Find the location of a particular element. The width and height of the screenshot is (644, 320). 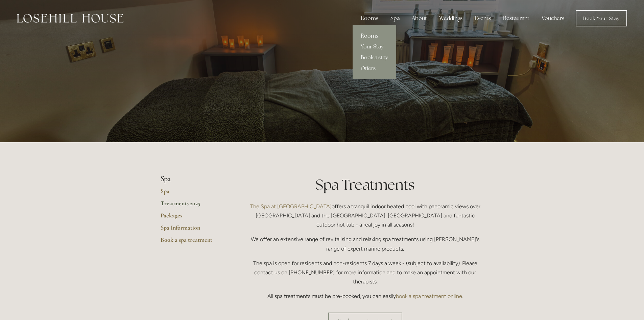

a: Packages is located at coordinates (193, 217).